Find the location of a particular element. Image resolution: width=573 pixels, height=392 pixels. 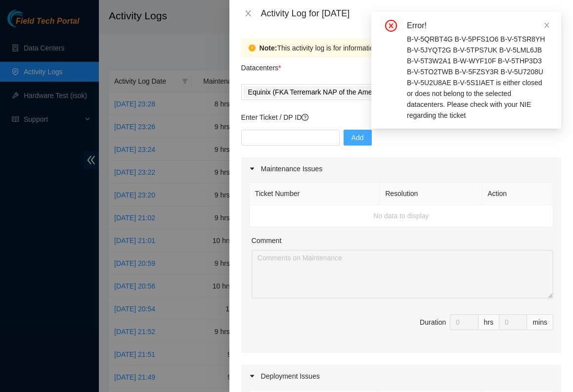

div: Error! is located at coordinates (479, 26).